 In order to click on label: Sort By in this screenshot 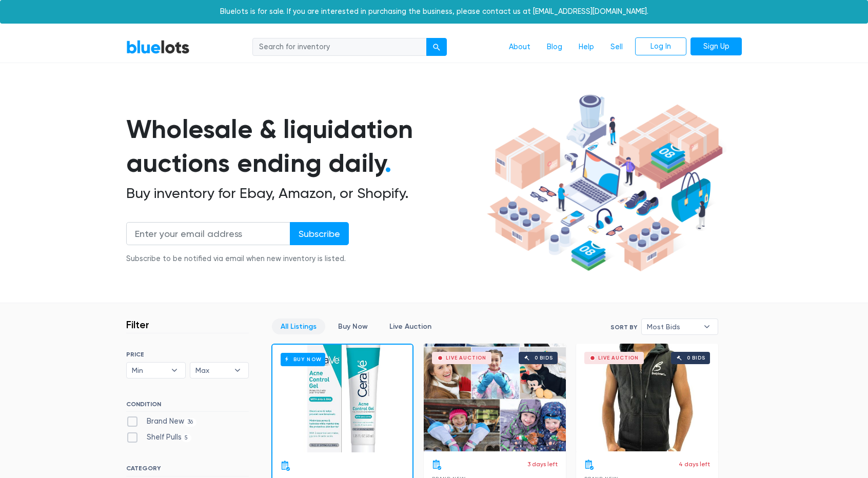, I will do `click(624, 327)`.